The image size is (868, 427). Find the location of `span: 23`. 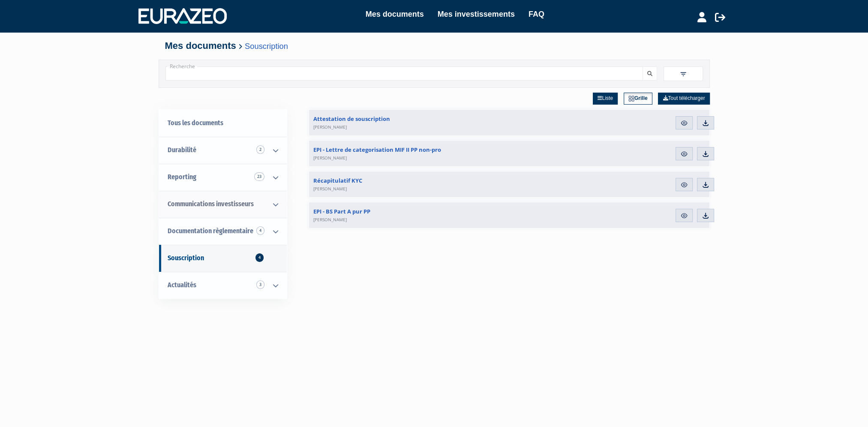

span: 23 is located at coordinates (259, 177).